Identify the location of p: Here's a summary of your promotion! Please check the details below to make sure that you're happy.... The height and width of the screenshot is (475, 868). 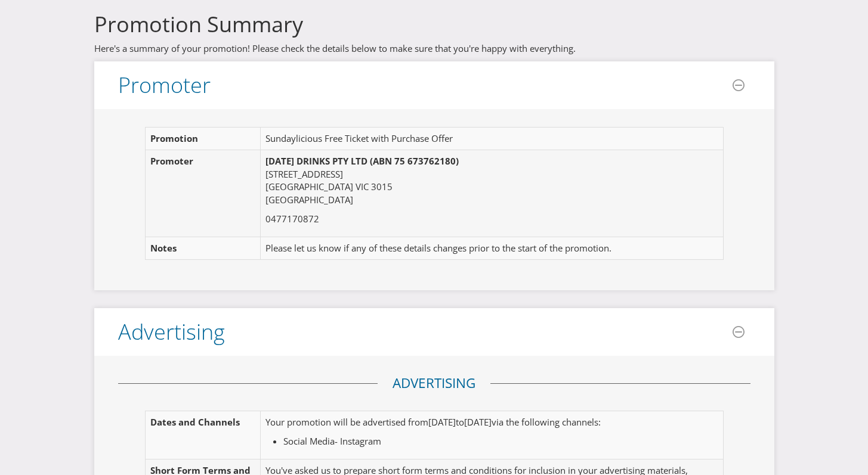
(435, 48).